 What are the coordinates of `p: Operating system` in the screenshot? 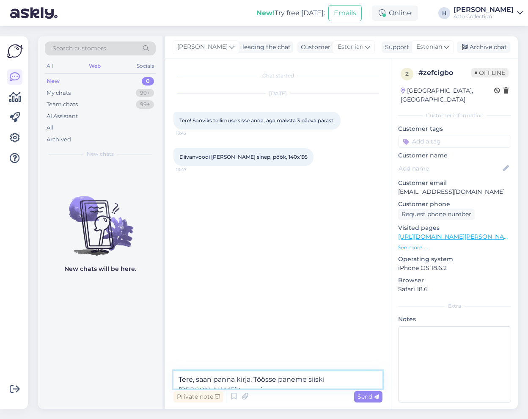 It's located at (455, 259).